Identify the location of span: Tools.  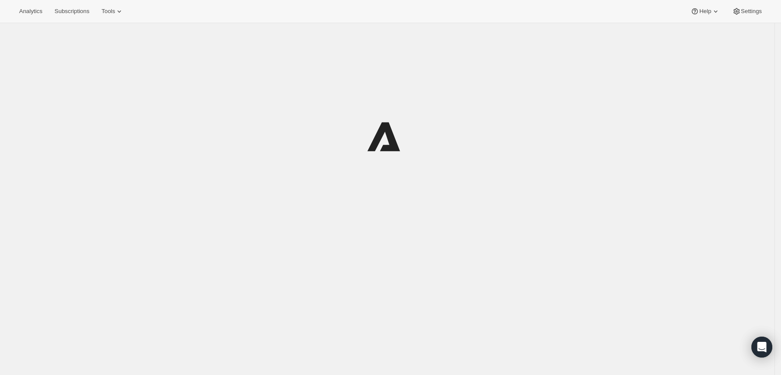
(108, 11).